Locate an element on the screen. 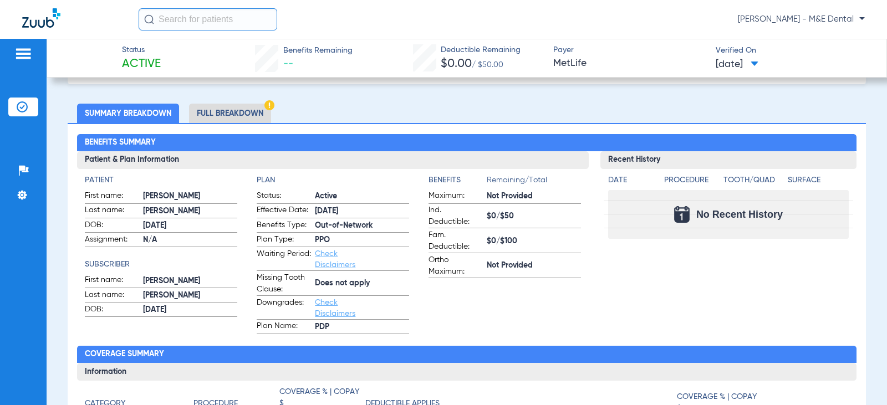 The height and width of the screenshot is (405, 887). img: Zuub Logo is located at coordinates (41, 18).